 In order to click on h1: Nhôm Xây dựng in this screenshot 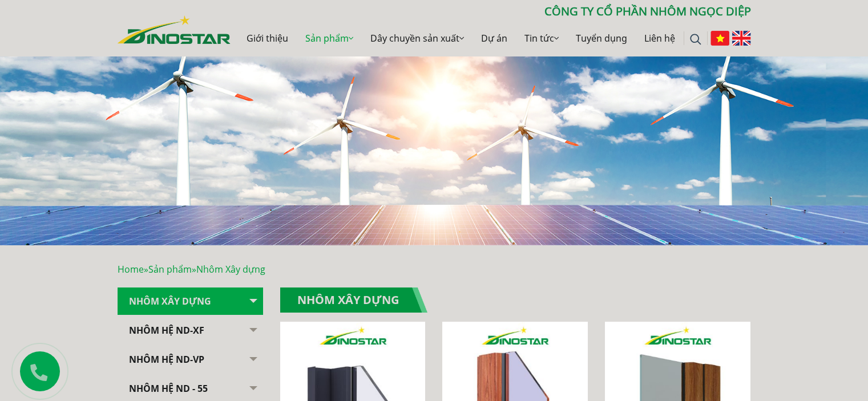, I will do `click(354, 301)`.